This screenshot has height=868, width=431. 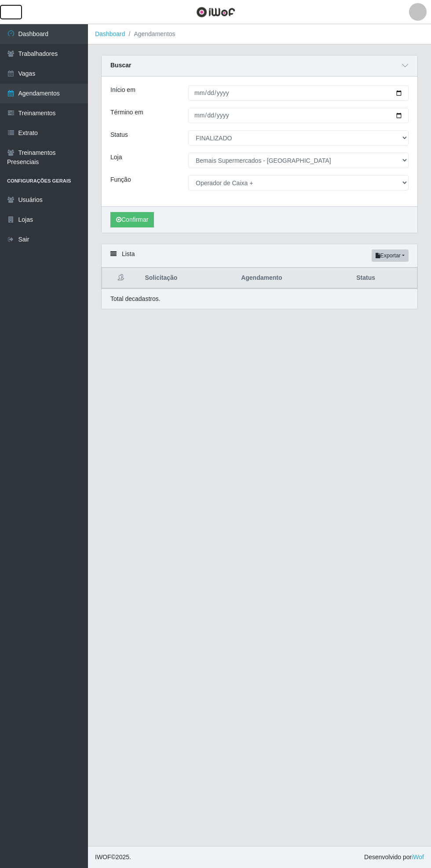 I want to click on p: Total de cadastros., so click(x=135, y=299).